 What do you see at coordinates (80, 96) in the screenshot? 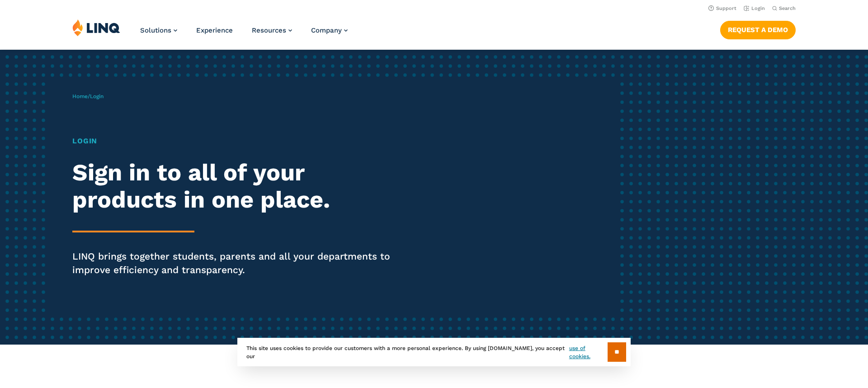
I see `a: Home` at bounding box center [80, 96].